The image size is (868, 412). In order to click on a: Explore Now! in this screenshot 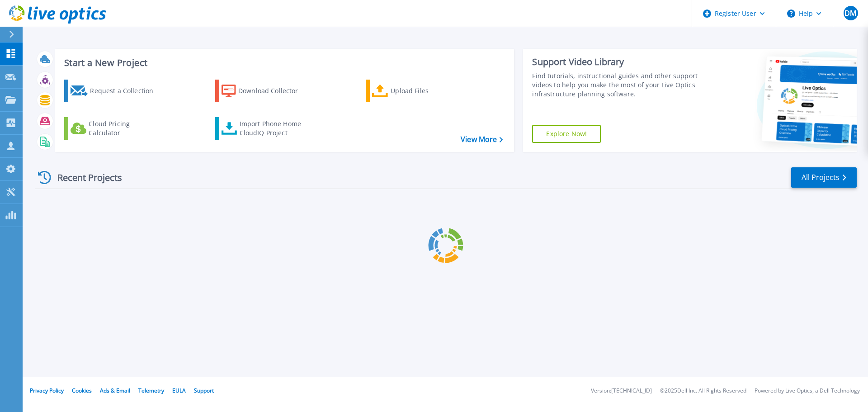, I will do `click(567, 134)`.